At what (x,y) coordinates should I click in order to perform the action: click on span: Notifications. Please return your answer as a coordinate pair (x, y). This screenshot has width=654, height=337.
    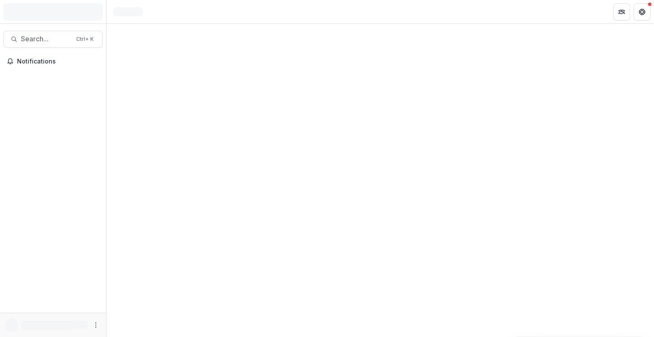
    Looking at the image, I should click on (58, 61).